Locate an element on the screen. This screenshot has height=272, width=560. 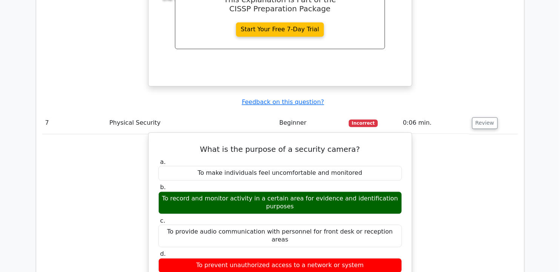
span: Incorrect is located at coordinates (363, 123).